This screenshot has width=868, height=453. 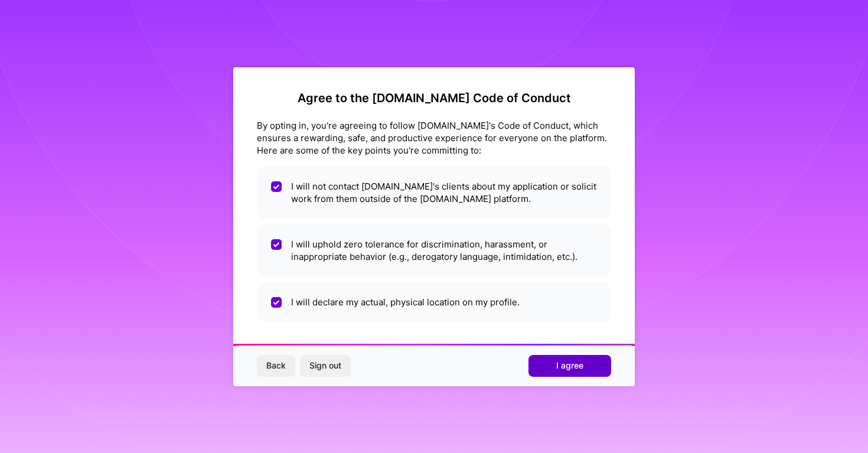 I want to click on button: Sign out, so click(x=326, y=366).